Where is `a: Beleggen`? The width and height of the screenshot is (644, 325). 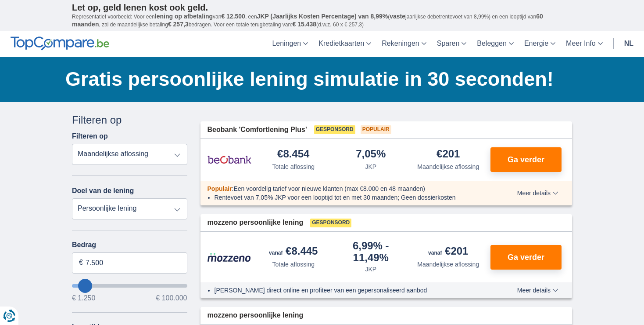 a: Beleggen is located at coordinates (495, 44).